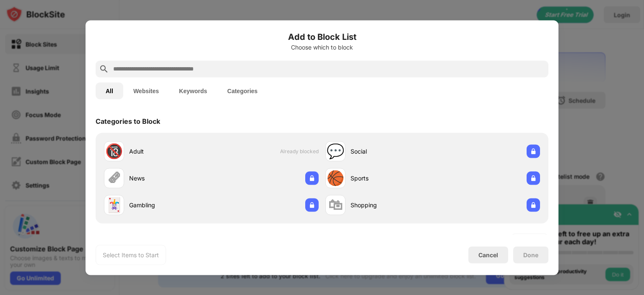 This screenshot has width=644, height=295. I want to click on div: Cancel, so click(488, 254).